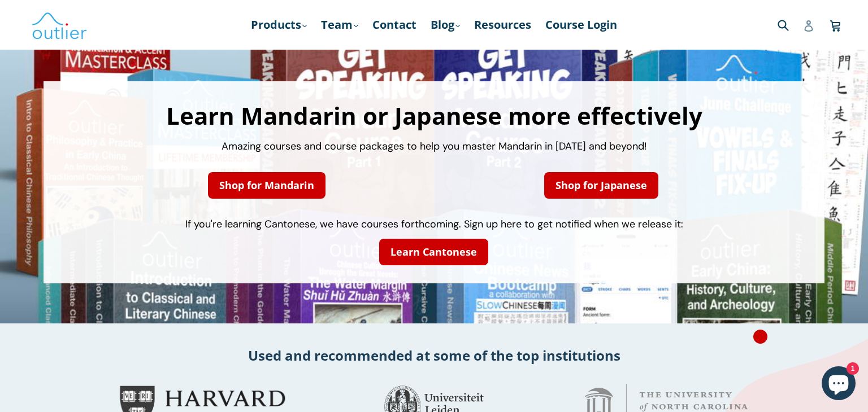 This screenshot has width=868, height=412. Describe the element at coordinates (340, 25) in the screenshot. I see `a: Team` at that location.